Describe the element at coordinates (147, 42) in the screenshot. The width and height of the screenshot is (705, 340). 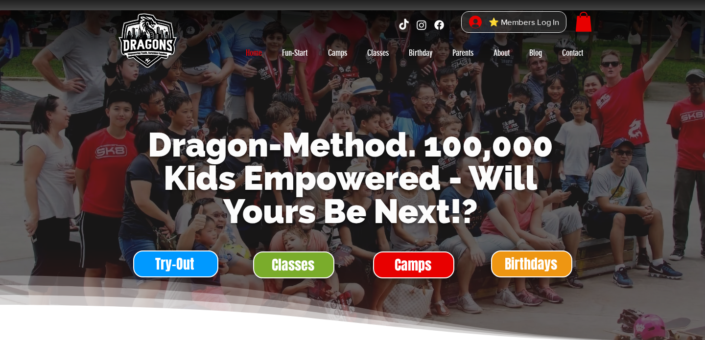
I see `img: Skate Dragons logo with the slogan 'Empowering Youth, Enriching Families' in Singapore.` at that location.